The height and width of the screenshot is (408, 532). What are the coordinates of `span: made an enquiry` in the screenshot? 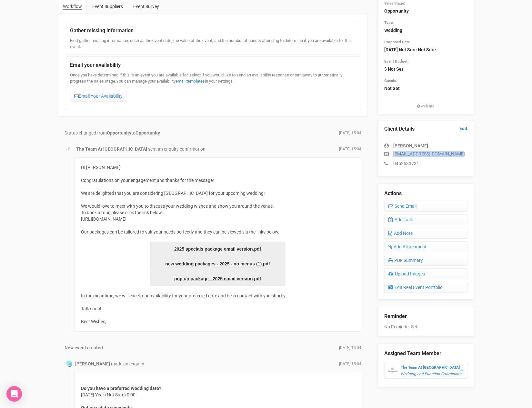 It's located at (127, 364).